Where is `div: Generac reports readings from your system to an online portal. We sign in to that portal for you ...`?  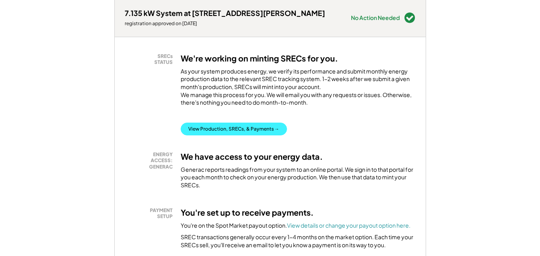 div: Generac reports readings from your system to an online portal. We sign in to that portal for you ... is located at coordinates (298, 178).